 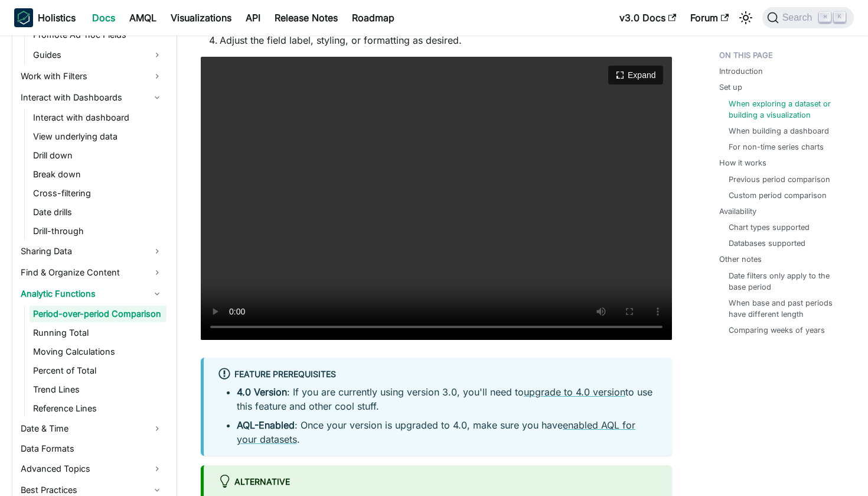 What do you see at coordinates (709, 17) in the screenshot?
I see `a: Forum` at bounding box center [709, 17].